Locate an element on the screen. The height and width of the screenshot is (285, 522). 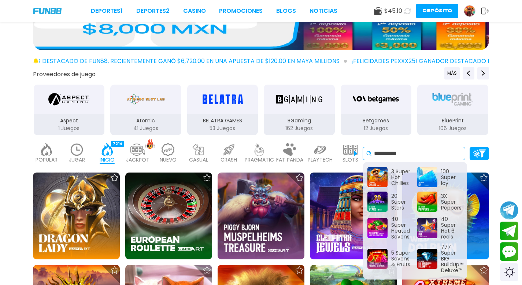
p: 53 Juegos is located at coordinates (223, 128).